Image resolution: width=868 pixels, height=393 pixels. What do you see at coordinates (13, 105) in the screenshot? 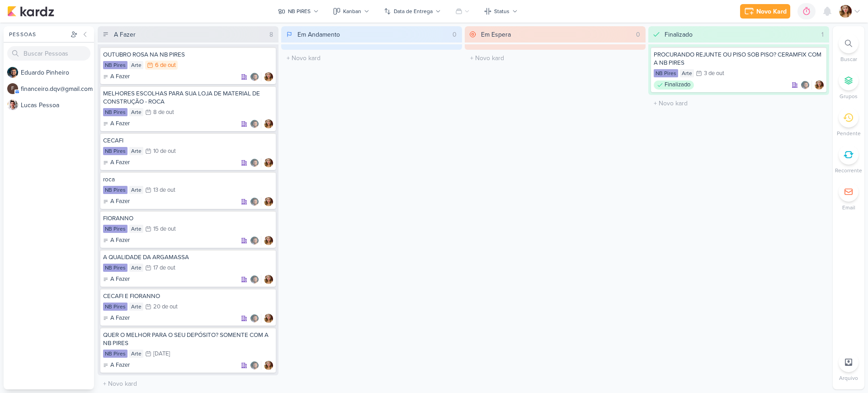
I see `img: Lucas Pessoa` at bounding box center [13, 105].